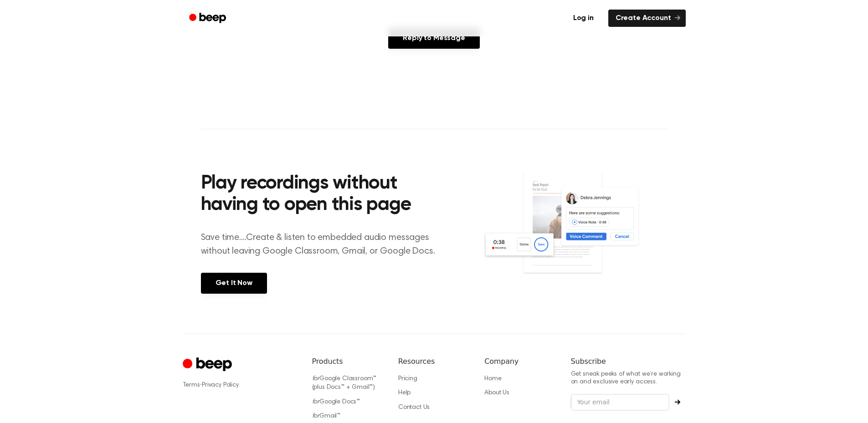 This screenshot has width=868, height=423. I want to click on a: Privacy Policy, so click(220, 385).